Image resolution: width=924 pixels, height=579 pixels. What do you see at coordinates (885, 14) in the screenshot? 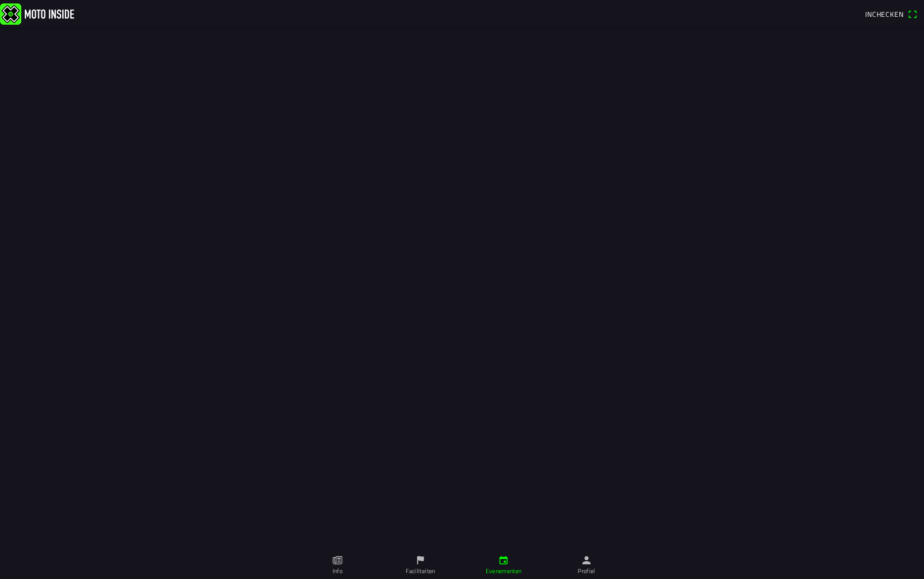
I see `span: Inchecken` at bounding box center [885, 14].